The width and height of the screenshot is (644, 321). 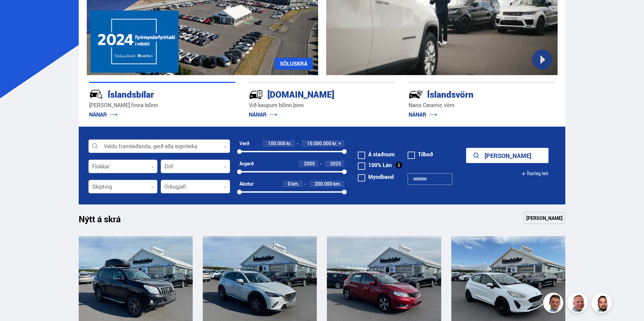 What do you see at coordinates (322, 105) in the screenshot?
I see `p: Við kaupum bílinn þinn` at bounding box center [322, 105].